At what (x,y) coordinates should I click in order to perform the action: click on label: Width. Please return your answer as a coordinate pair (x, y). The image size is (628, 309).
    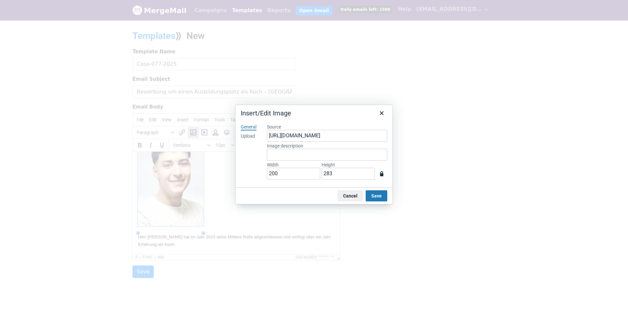
    Looking at the image, I should click on (294, 165).